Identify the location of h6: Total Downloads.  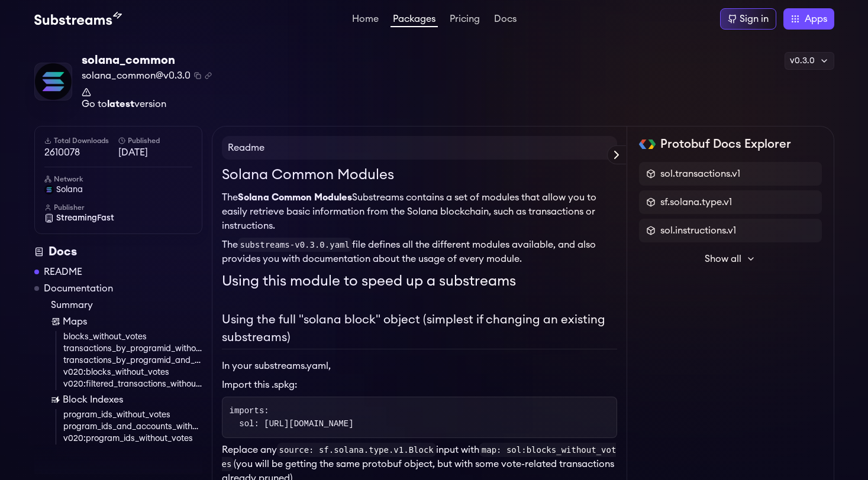
(81, 141).